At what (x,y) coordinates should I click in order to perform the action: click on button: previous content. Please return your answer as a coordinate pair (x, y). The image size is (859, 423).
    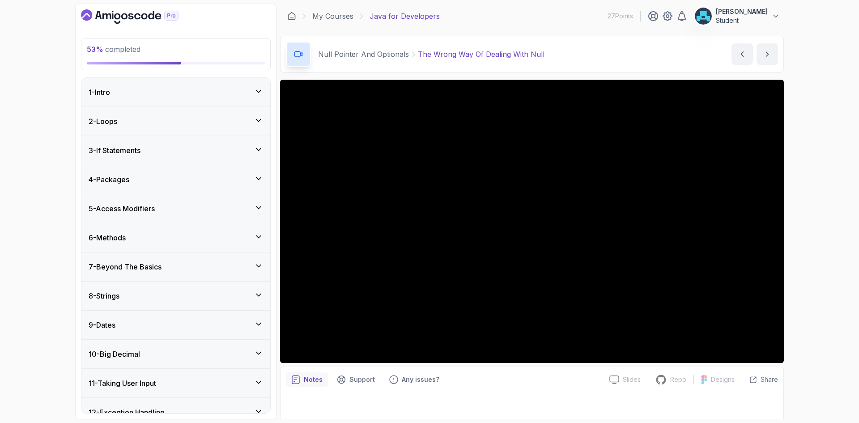
    Looking at the image, I should click on (742, 54).